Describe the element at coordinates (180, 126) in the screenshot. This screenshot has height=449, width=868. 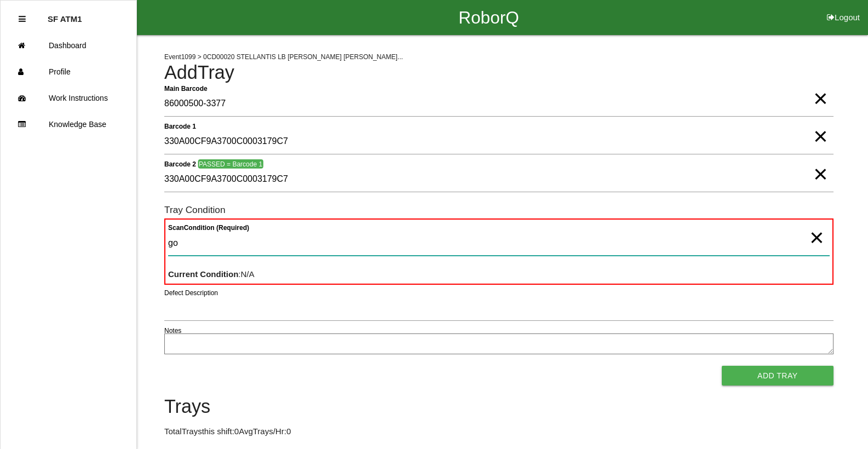
I see `b: Barcode 1` at that location.